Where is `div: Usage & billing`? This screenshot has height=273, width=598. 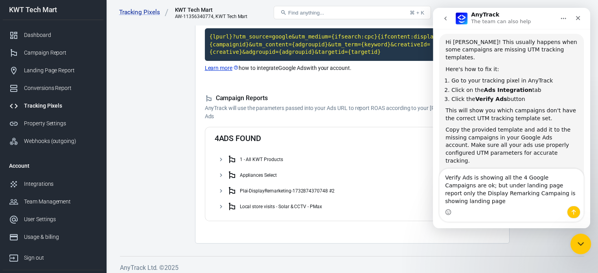
div: Usage & billing is located at coordinates (61, 237).